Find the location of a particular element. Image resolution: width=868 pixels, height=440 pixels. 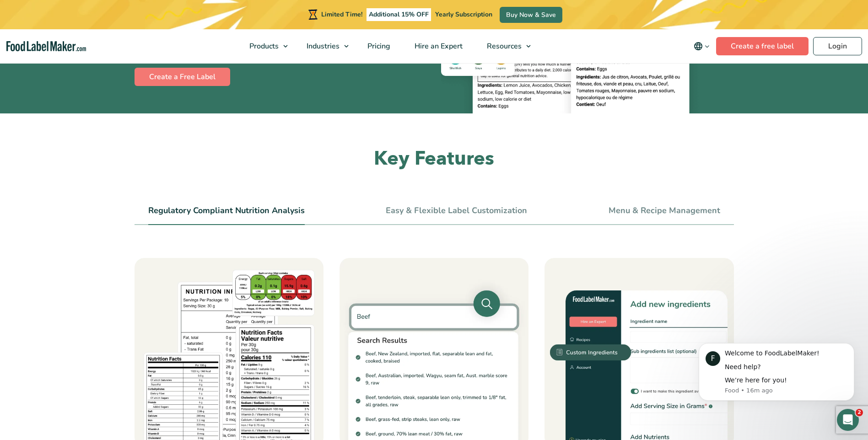

div: Welcome to FoodLabelMaker! is located at coordinates (101, 24).